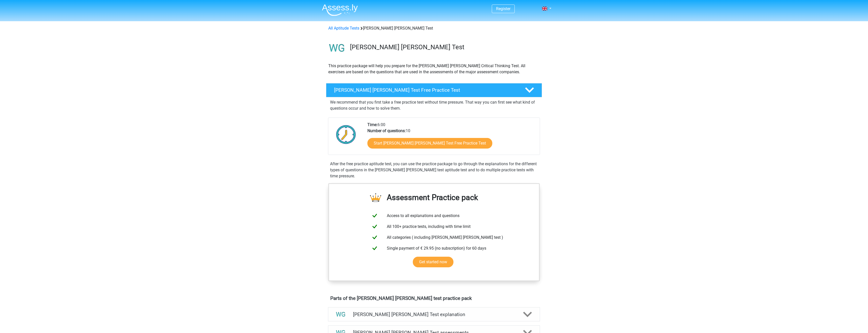 This screenshot has height=333, width=868. I want to click on p: We recommend that you first take a free practice test without time pressure. That way you can fir..., so click(434, 105).